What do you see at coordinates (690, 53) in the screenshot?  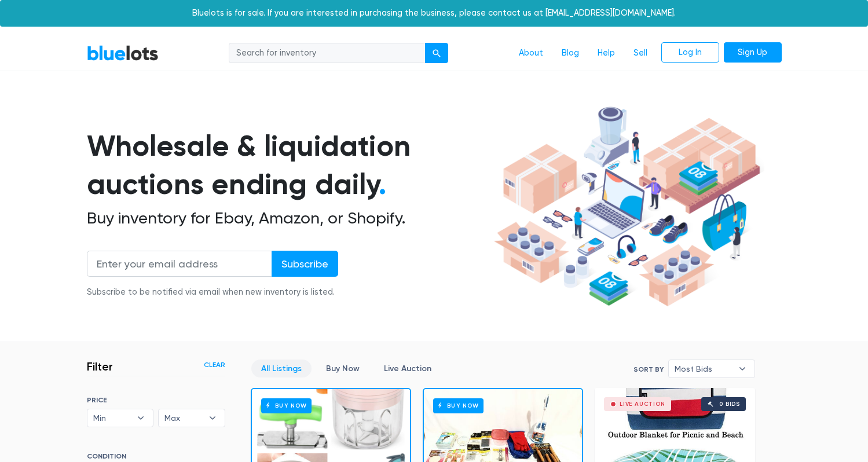 I see `a: Log In` at bounding box center [690, 53].